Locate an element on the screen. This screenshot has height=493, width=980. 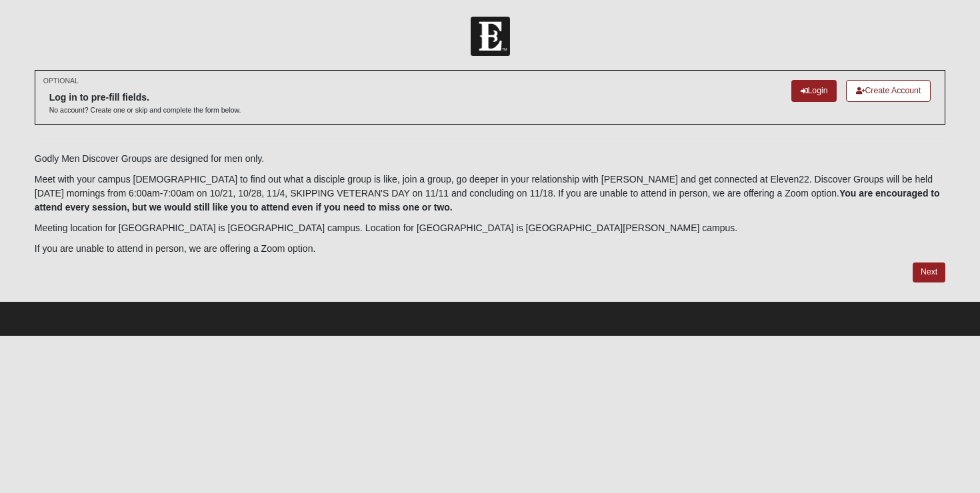
a: Login is located at coordinates (814, 91).